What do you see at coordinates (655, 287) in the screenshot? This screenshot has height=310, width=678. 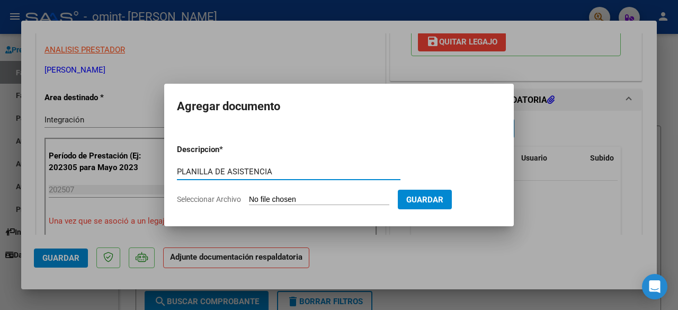 I see `div: Open Intercom Messenger` at bounding box center [655, 287].